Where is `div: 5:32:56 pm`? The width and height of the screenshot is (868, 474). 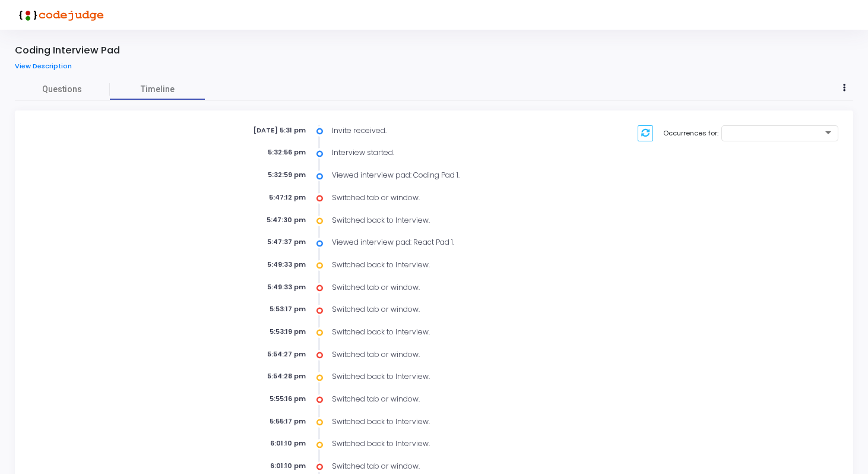
div: 5:32:56 pm is located at coordinates (240, 152).